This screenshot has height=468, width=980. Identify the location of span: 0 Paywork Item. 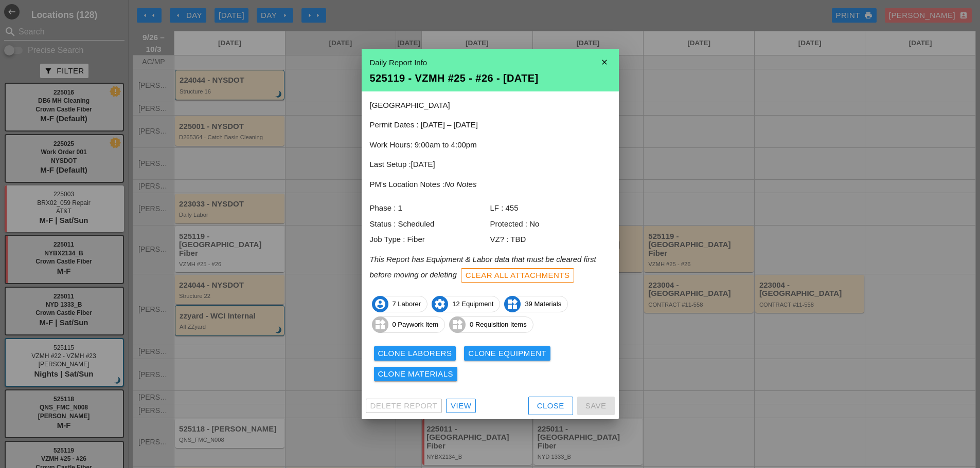
(409, 325).